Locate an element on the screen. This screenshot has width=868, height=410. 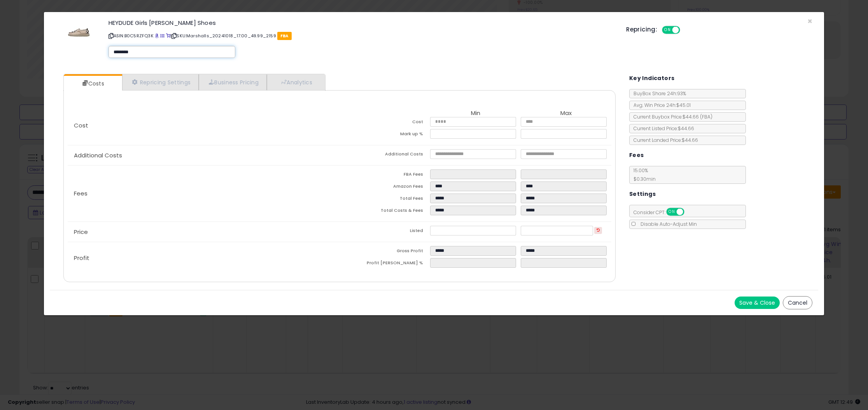
td: Listed is located at coordinates (385, 232).